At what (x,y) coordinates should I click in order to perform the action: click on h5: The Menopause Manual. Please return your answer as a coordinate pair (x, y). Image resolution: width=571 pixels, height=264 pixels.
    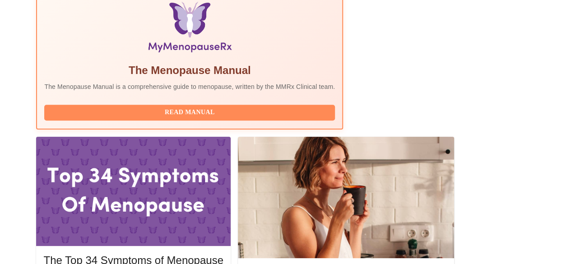
    Looking at the image, I should click on (189, 70).